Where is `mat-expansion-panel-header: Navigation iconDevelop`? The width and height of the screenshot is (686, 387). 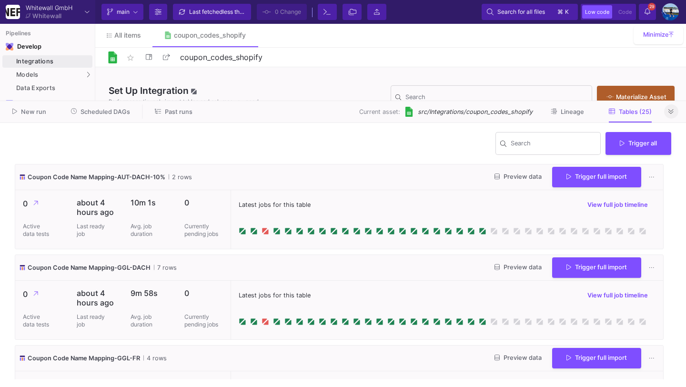 mat-expansion-panel-header: Navigation iconDevelop is located at coordinates (47, 47).